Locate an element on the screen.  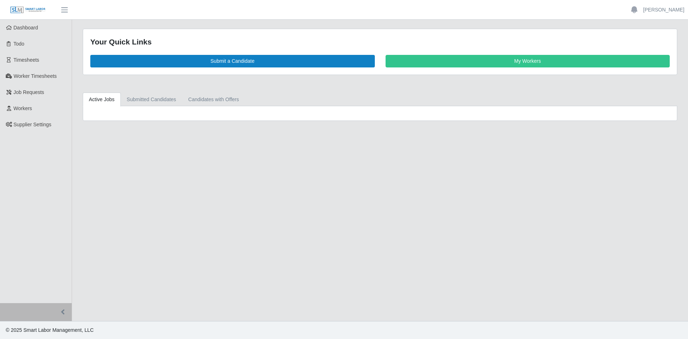
span: Supplier Settings is located at coordinates (33, 124).